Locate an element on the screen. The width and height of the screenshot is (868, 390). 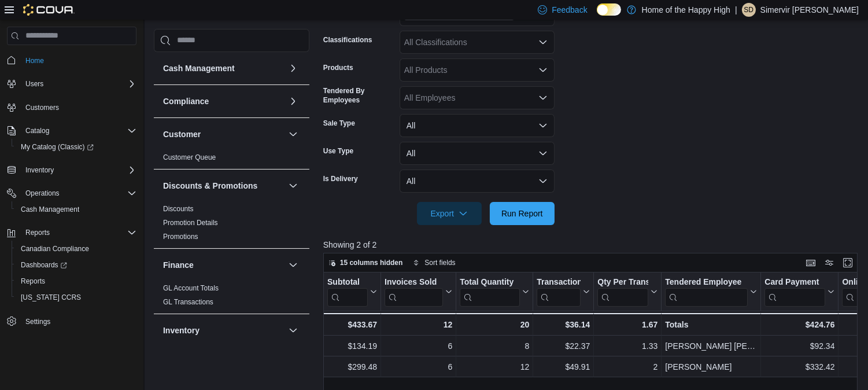
img: Cova is located at coordinates (49, 10).